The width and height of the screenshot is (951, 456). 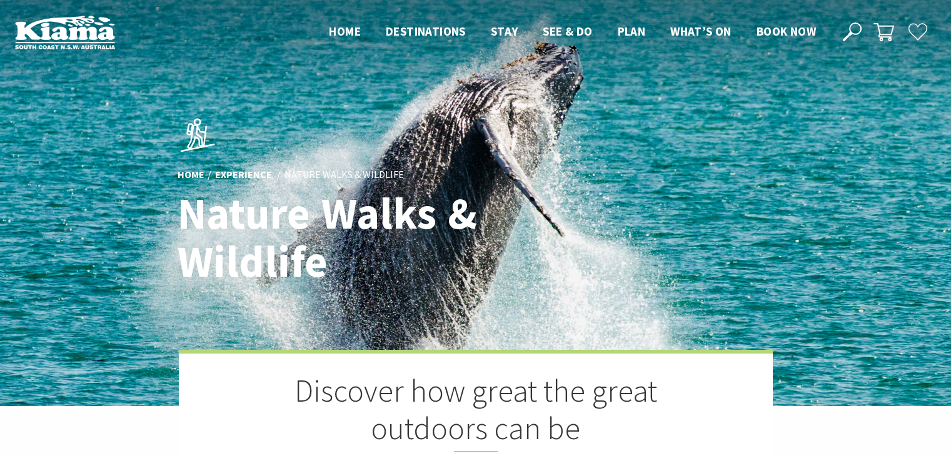 What do you see at coordinates (191, 176) in the screenshot?
I see `a: Home` at bounding box center [191, 176].